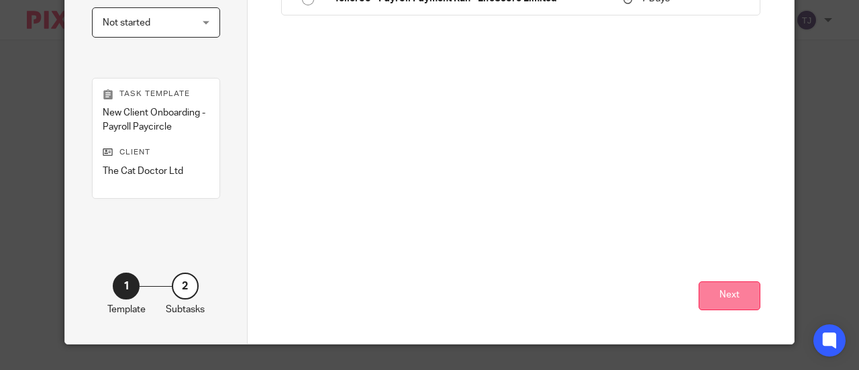 The width and height of the screenshot is (859, 370). What do you see at coordinates (126, 23) in the screenshot?
I see `span: Not started` at bounding box center [126, 23].